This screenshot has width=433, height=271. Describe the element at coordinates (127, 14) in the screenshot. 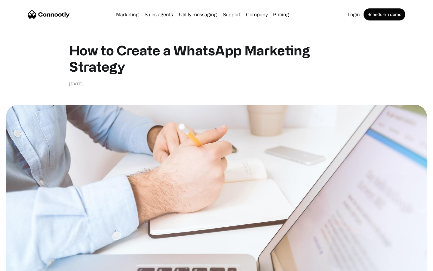

I see `a: Marketing` at that location.